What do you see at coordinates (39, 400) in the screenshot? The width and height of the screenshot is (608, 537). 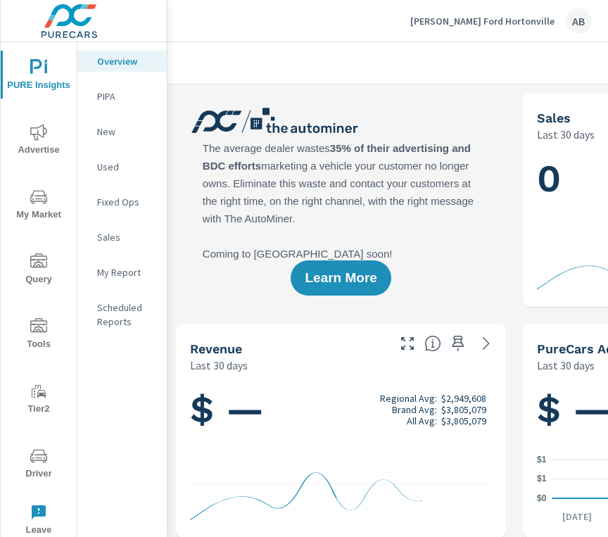 I see `span: Tier2` at bounding box center [39, 400].